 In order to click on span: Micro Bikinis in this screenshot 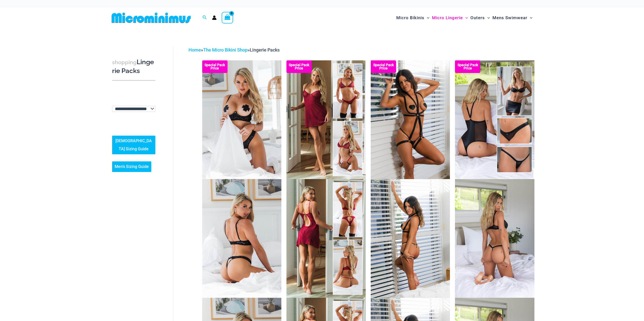, I will do `click(410, 17)`.